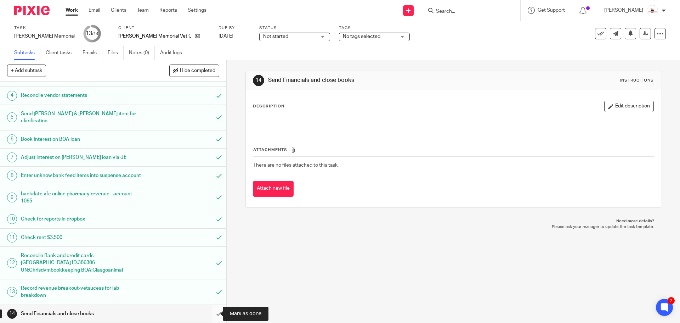  What do you see at coordinates (551, 10) in the screenshot?
I see `span: Get Support` at bounding box center [551, 10].